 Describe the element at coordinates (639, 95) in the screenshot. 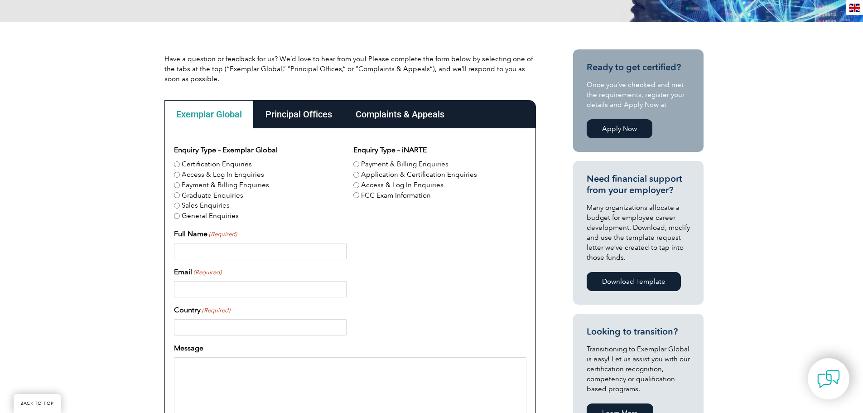

I see `p: Once you’ve checked and met the requirements, register your details and Apply Now at` at that location.